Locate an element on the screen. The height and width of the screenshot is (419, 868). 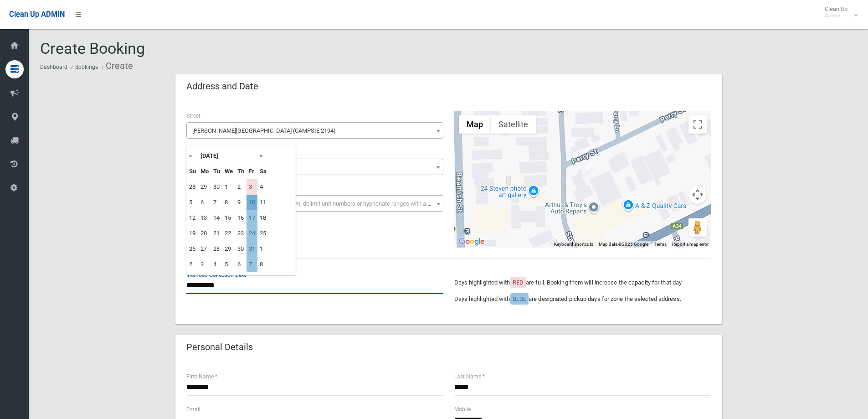
td: 19 is located at coordinates (193, 234).